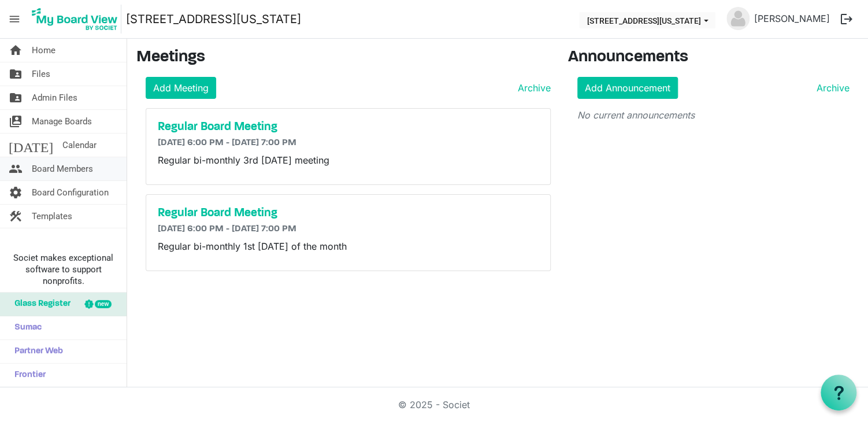  I want to click on span: Home, so click(44, 50).